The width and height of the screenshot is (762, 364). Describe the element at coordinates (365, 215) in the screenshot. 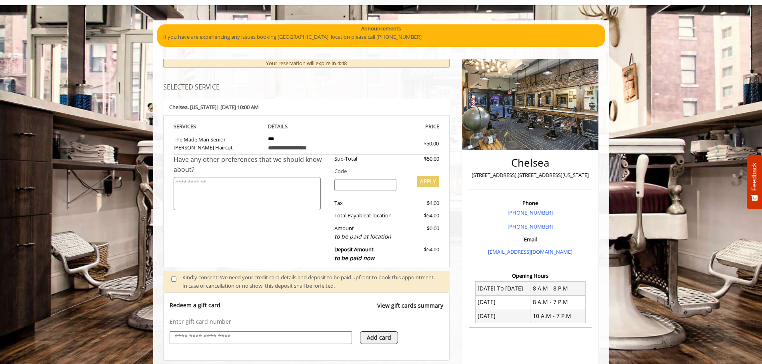

I see `div: Total Payable` at that location.